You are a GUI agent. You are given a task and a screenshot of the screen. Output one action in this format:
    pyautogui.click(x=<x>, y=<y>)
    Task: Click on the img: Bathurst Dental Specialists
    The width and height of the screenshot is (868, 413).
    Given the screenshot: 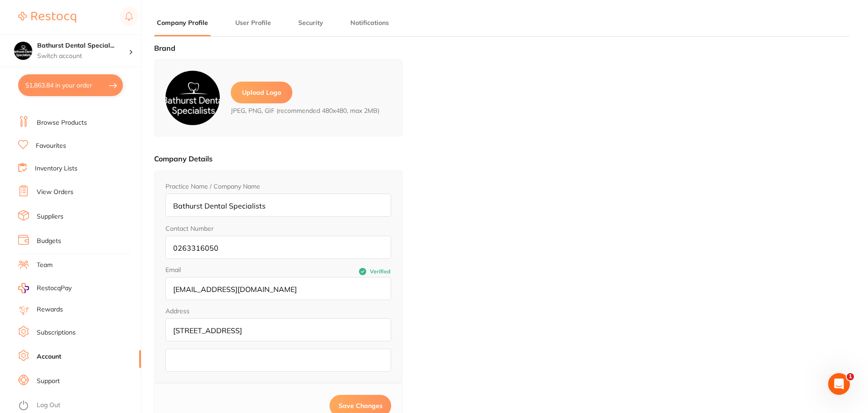 What is the action you would take?
    pyautogui.click(x=23, y=50)
    